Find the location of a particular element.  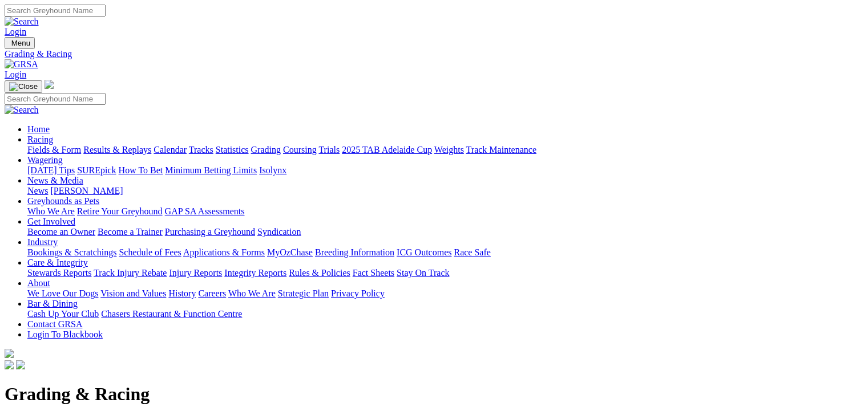

a: Racing is located at coordinates (40, 139).